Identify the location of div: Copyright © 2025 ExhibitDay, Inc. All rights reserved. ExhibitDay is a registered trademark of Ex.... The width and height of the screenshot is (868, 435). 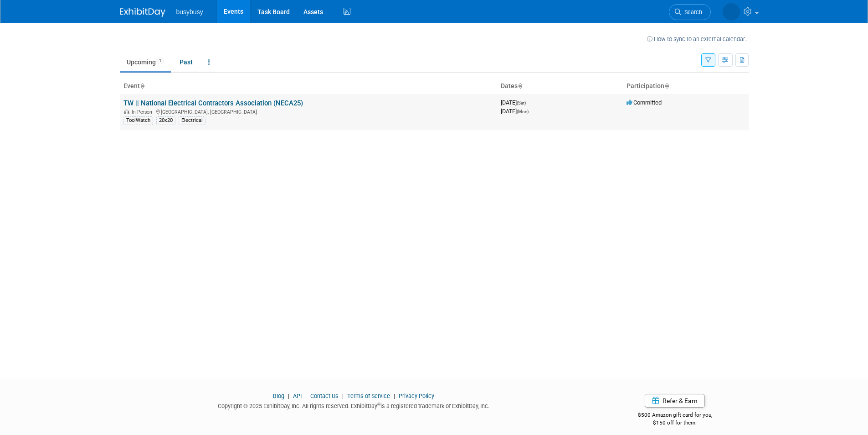
(354, 404).